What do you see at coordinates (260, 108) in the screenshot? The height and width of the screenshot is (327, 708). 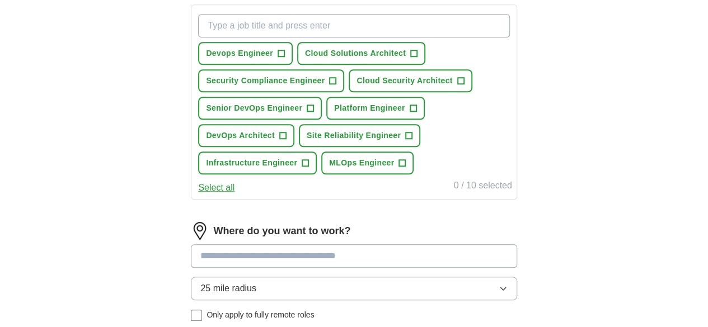 I see `button: Senior DevOps Engineer` at bounding box center [260, 108].